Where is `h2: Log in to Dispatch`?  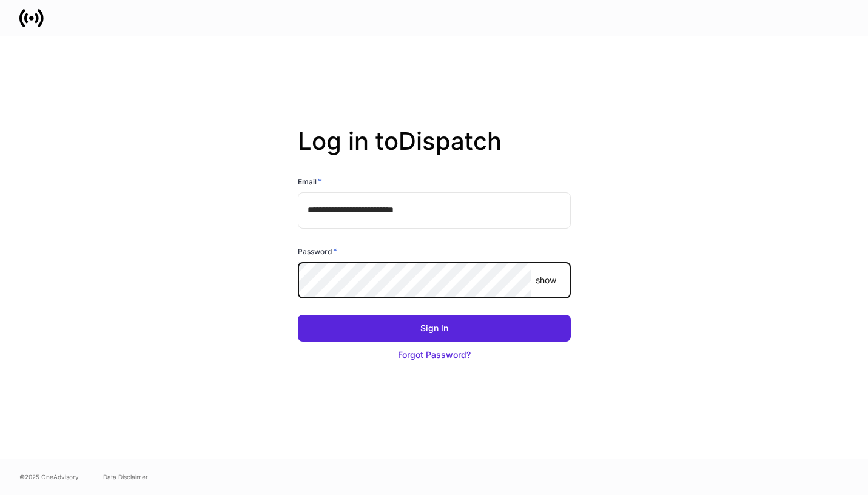
h2: Log in to Dispatch is located at coordinates (434, 151).